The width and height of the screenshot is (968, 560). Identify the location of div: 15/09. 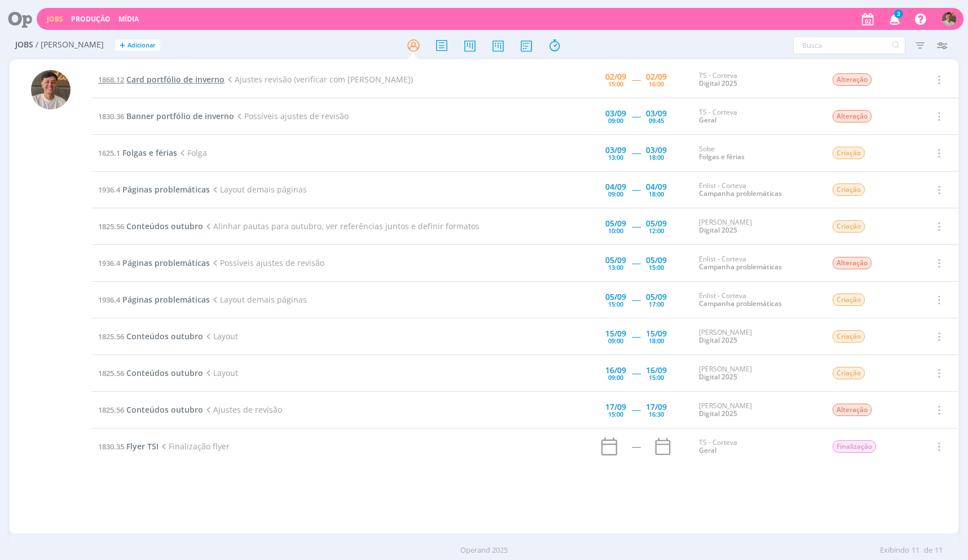
(656, 333).